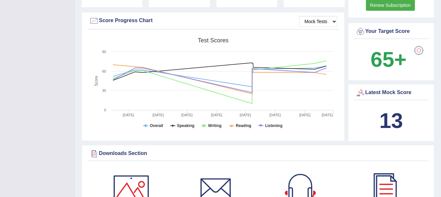 Image resolution: width=441 pixels, height=197 pixels. I want to click on b: 65+, so click(388, 59).